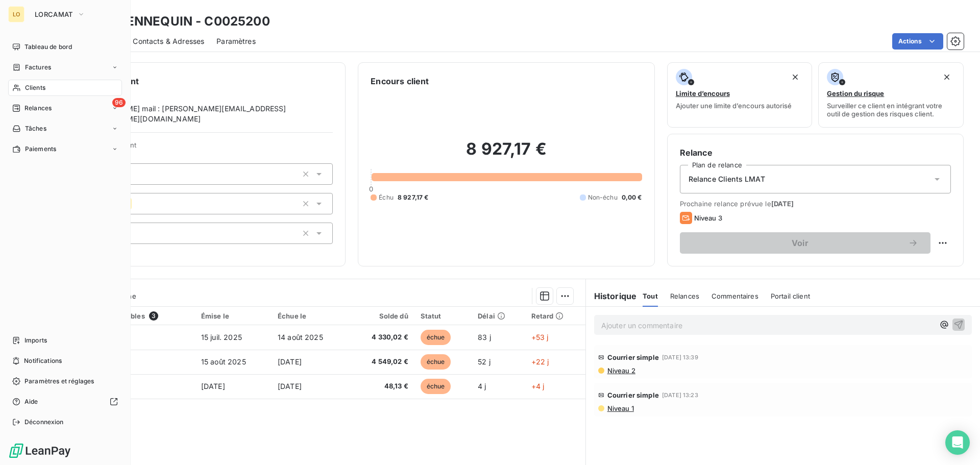 The width and height of the screenshot is (980, 465). I want to click on span: Échu, so click(385, 198).